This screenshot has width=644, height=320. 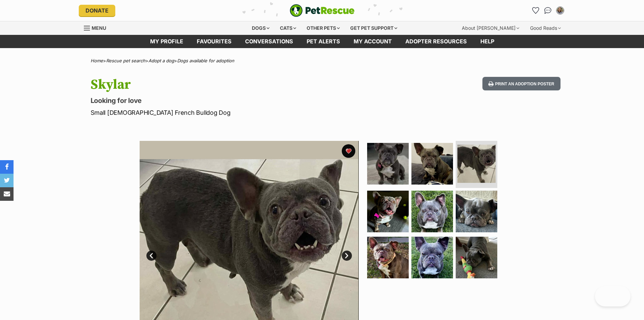 What do you see at coordinates (167, 41) in the screenshot?
I see `a: My profile` at bounding box center [167, 41].